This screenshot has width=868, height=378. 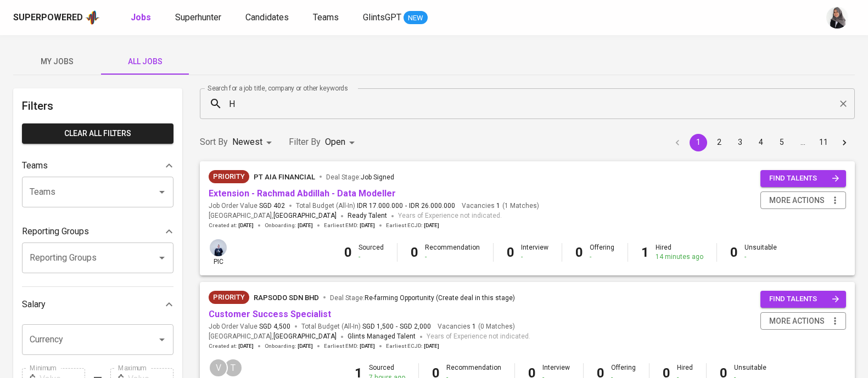 What do you see at coordinates (450, 216) in the screenshot?
I see `span: Years of Experience not indicated.` at bounding box center [450, 216].